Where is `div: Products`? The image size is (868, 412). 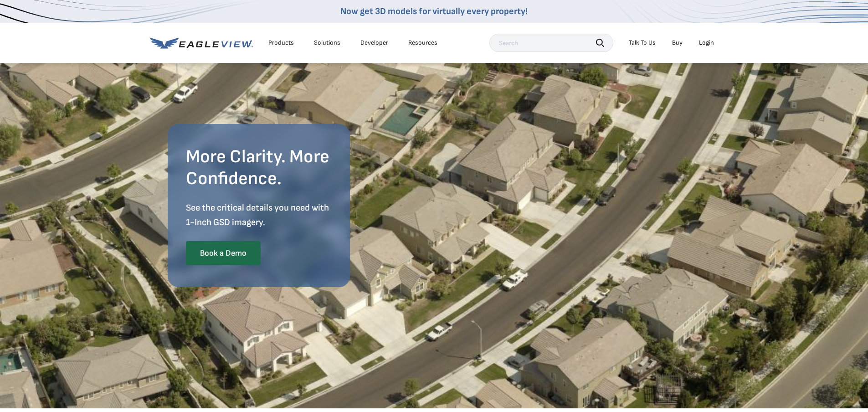 div: Products is located at coordinates (281, 43).